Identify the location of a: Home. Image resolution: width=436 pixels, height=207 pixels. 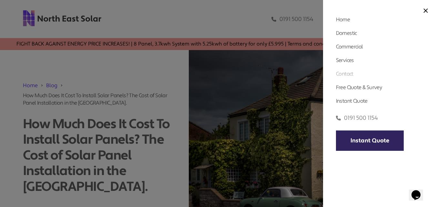
(343, 19).